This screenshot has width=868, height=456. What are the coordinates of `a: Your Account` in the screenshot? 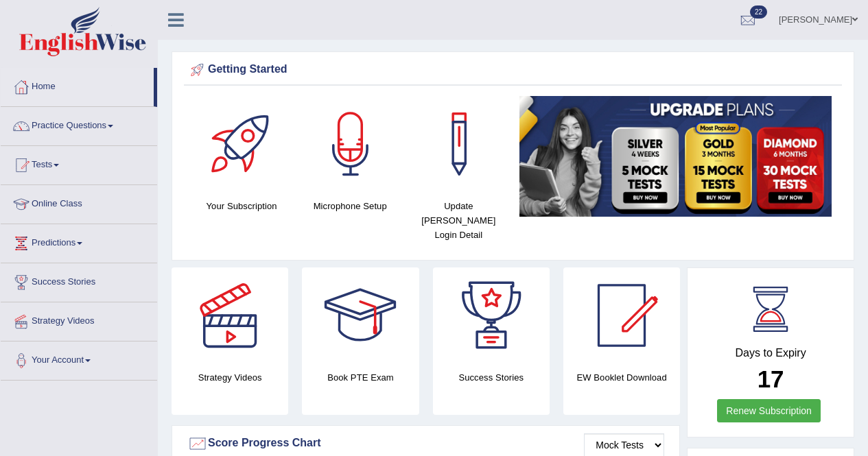 It's located at (79, 358).